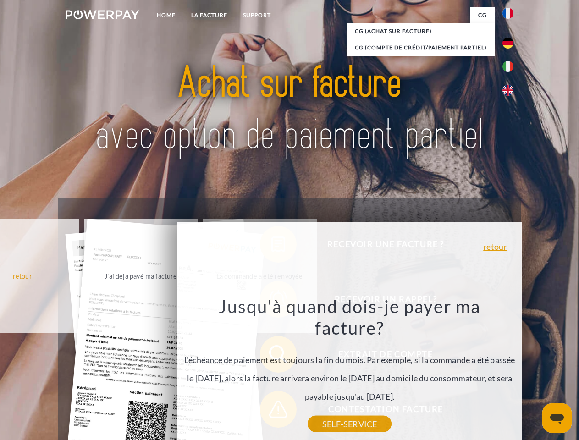 The height and width of the screenshot is (440, 579). I want to click on a: Home, so click(166, 15).